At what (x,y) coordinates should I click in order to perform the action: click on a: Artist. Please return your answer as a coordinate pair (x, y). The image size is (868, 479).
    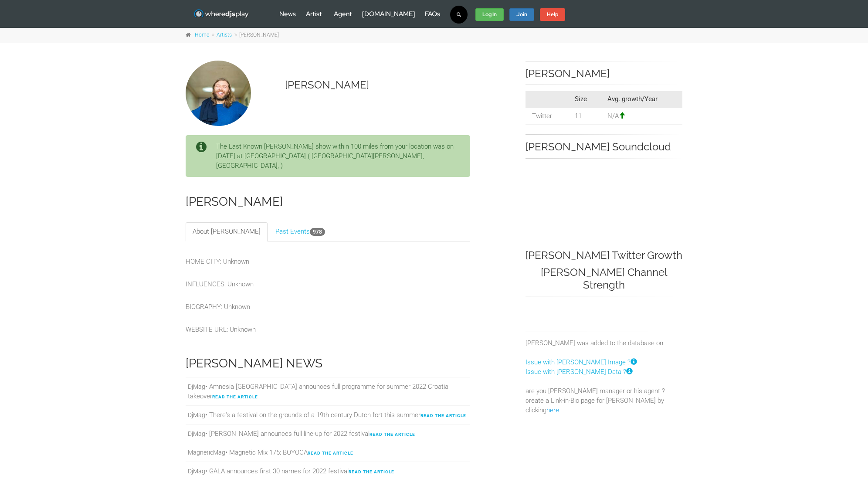
    Looking at the image, I should click on (314, 14).